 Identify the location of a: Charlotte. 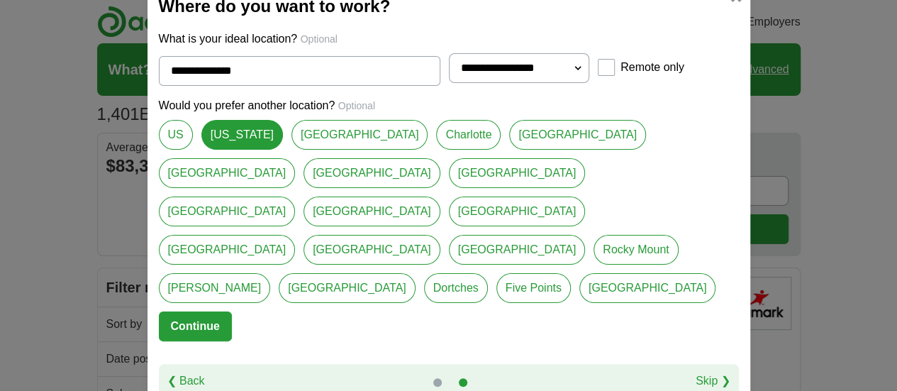
(468, 135).